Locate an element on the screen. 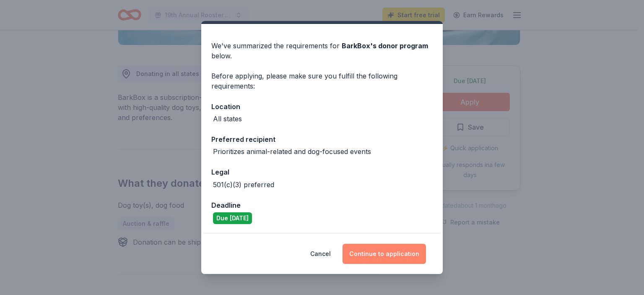 This screenshot has width=644, height=295. div: Location is located at coordinates (322, 107).